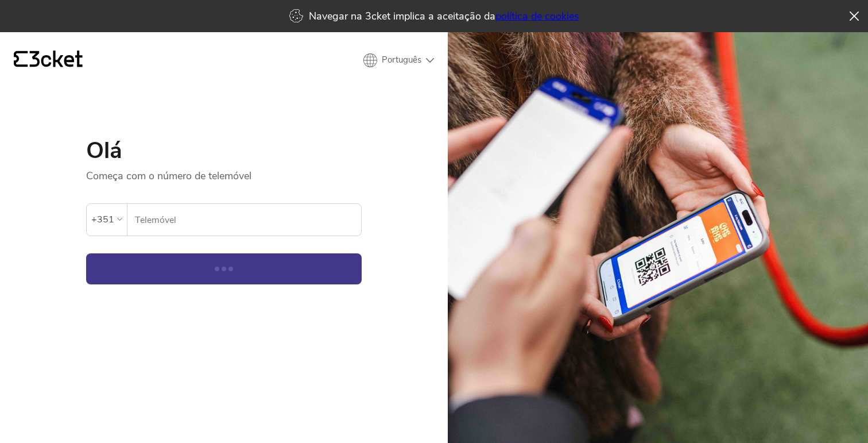 The height and width of the screenshot is (443, 868). I want to click on div: +351, so click(103, 219).